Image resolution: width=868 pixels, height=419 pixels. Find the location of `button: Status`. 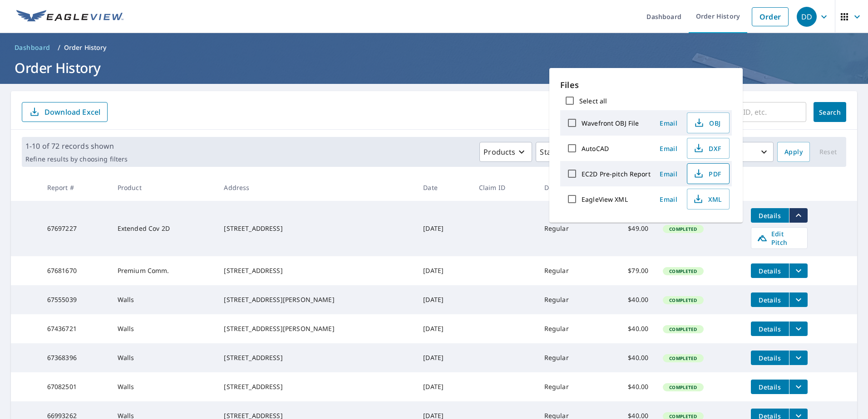

button: Status is located at coordinates (557, 152).